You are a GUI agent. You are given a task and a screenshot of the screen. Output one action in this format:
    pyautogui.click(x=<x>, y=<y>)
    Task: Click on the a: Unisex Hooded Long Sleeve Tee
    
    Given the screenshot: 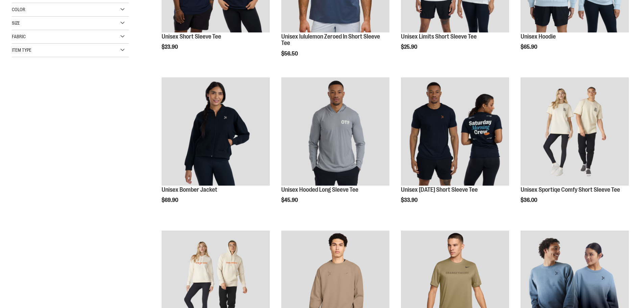 What is the action you would take?
    pyautogui.click(x=320, y=190)
    